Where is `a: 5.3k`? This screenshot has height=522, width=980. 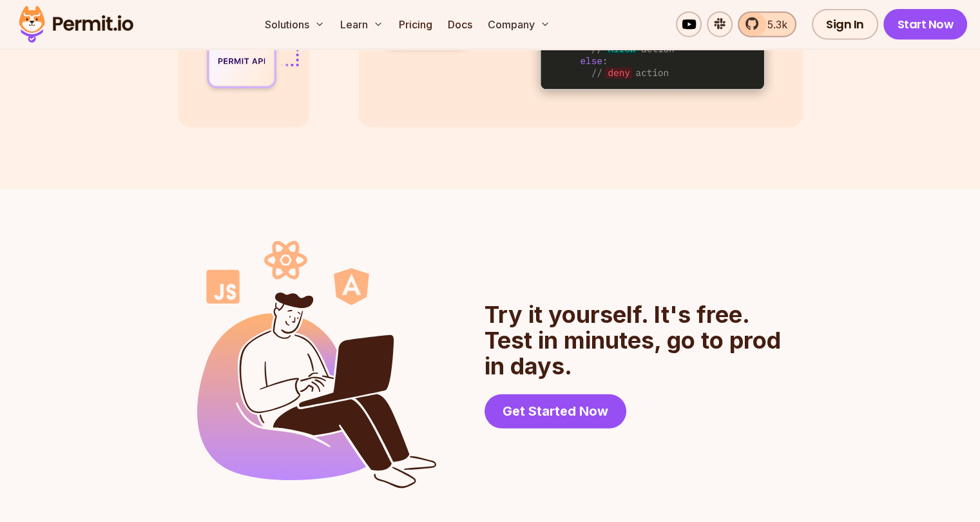 a: 5.3k is located at coordinates (766, 25).